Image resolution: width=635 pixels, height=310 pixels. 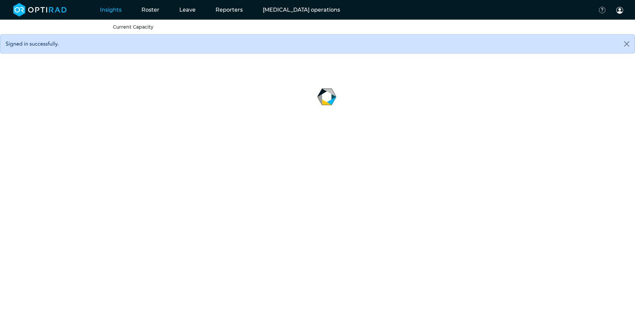 I want to click on button: Close, so click(x=627, y=44).